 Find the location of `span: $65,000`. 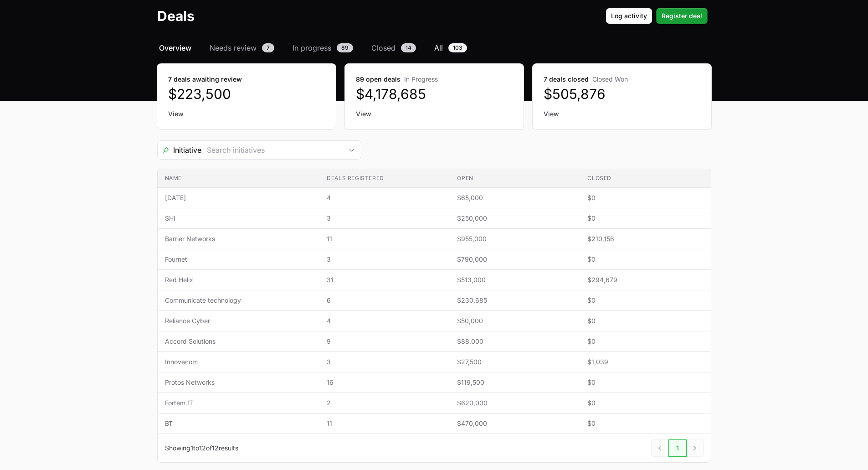

span: $65,000 is located at coordinates (515, 198).